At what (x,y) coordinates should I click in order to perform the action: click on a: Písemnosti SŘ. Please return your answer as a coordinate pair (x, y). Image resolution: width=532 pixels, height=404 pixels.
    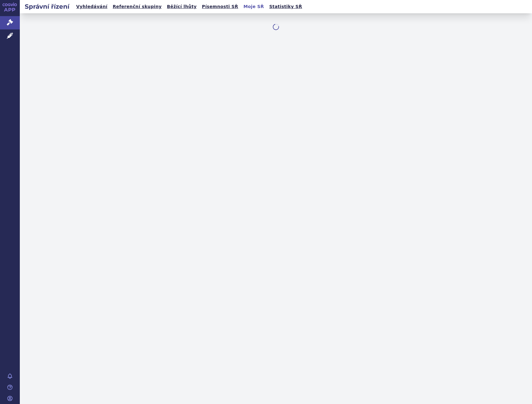
    Looking at the image, I should click on (220, 6).